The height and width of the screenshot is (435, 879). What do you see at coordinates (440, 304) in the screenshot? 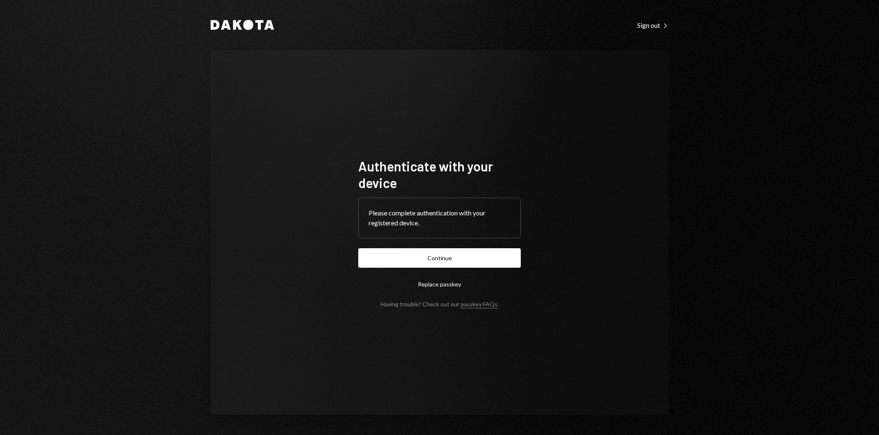
I see `div: Having trouble? Check out our .` at bounding box center [440, 304].